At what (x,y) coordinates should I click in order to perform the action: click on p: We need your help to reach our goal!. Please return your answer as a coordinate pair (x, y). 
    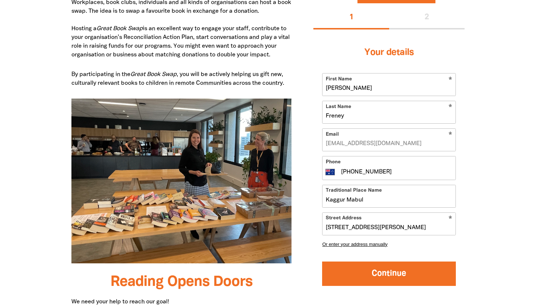
    Looking at the image, I should click on (181, 302).